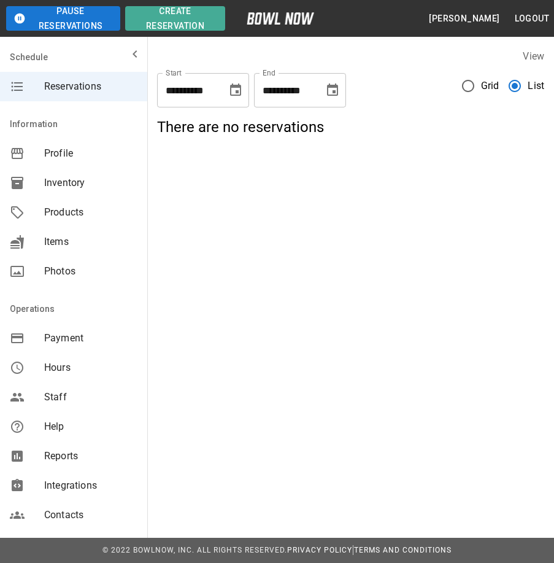 The height and width of the screenshot is (563, 554). Describe the element at coordinates (91, 368) in the screenshot. I see `span: Hours` at that location.